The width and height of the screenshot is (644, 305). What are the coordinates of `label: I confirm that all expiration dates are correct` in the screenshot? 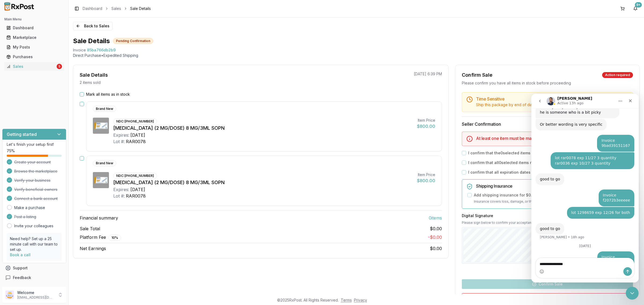 It's located at (510, 172).